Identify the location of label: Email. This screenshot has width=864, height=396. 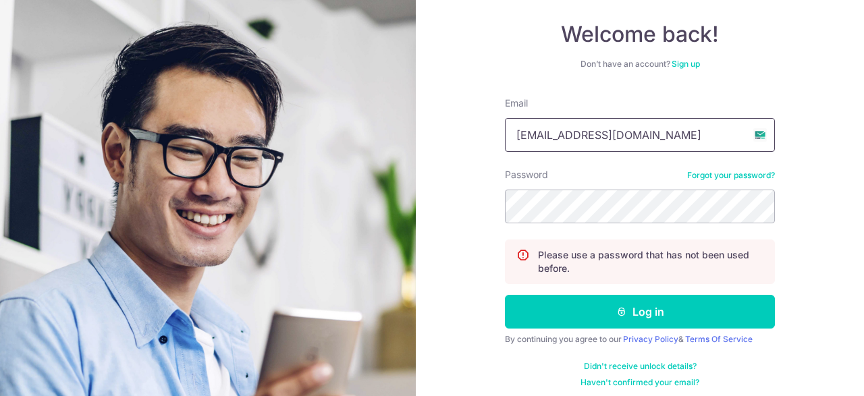
(516, 103).